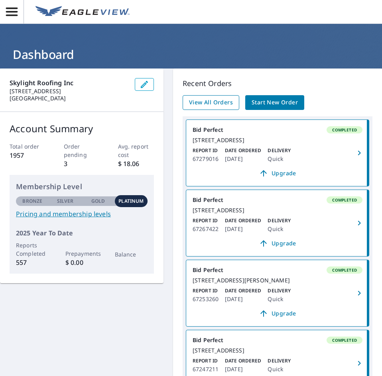 This screenshot has width=382, height=376. Describe the element at coordinates (131, 201) in the screenshot. I see `p: Platinum` at that location.